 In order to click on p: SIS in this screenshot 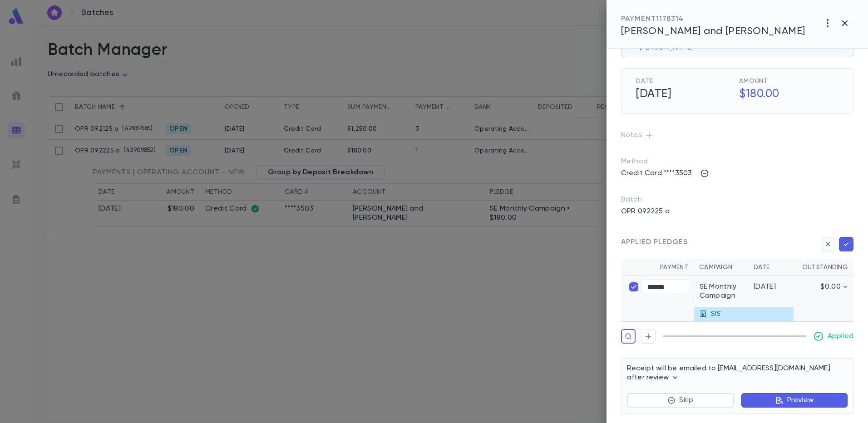, I will do `click(716, 314)`.